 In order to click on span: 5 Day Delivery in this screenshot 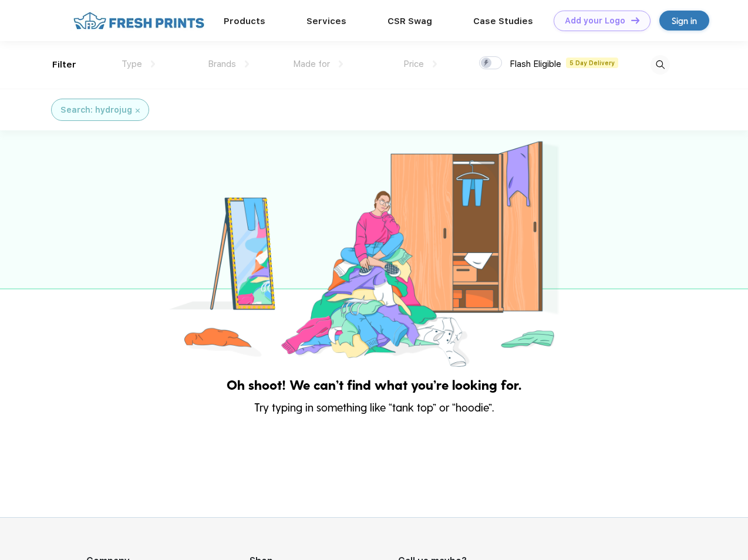, I will do `click(592, 63)`.